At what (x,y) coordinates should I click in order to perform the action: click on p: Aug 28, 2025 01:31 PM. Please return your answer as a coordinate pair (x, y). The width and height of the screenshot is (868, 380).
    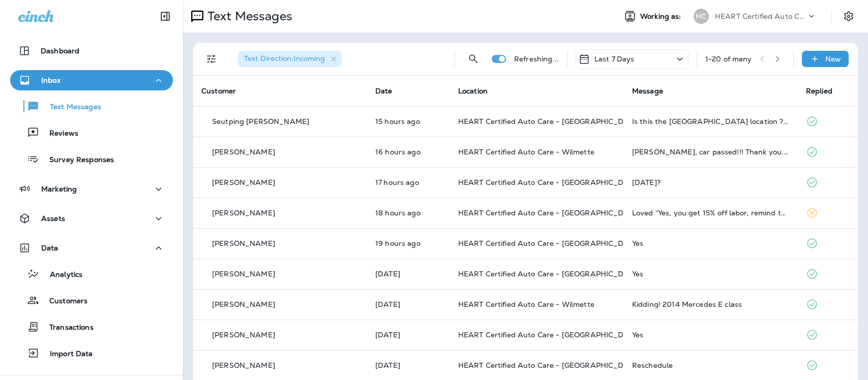
    Looking at the image, I should click on (408, 122).